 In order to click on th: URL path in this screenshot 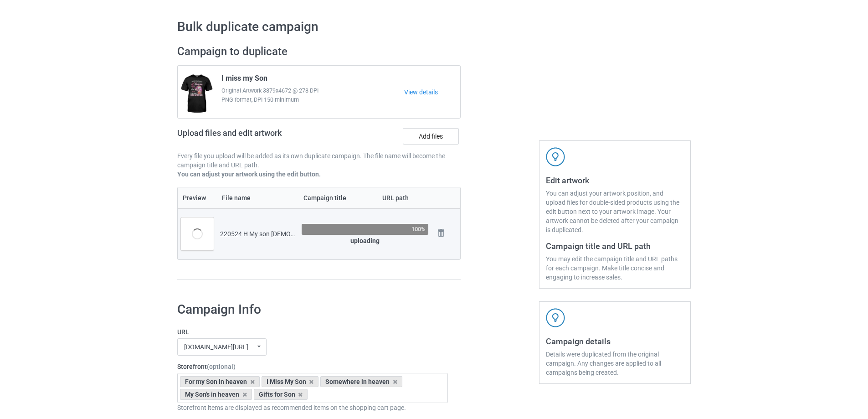, I will do `click(405, 198)`.